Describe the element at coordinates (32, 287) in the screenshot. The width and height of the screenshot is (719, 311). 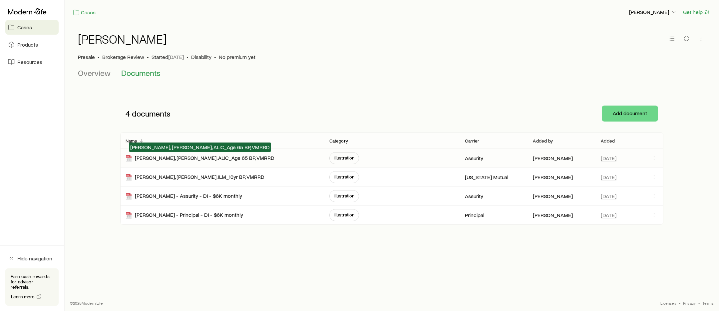
I see `div: Earn cash rewards for advisor referrals.Learn more` at that location.